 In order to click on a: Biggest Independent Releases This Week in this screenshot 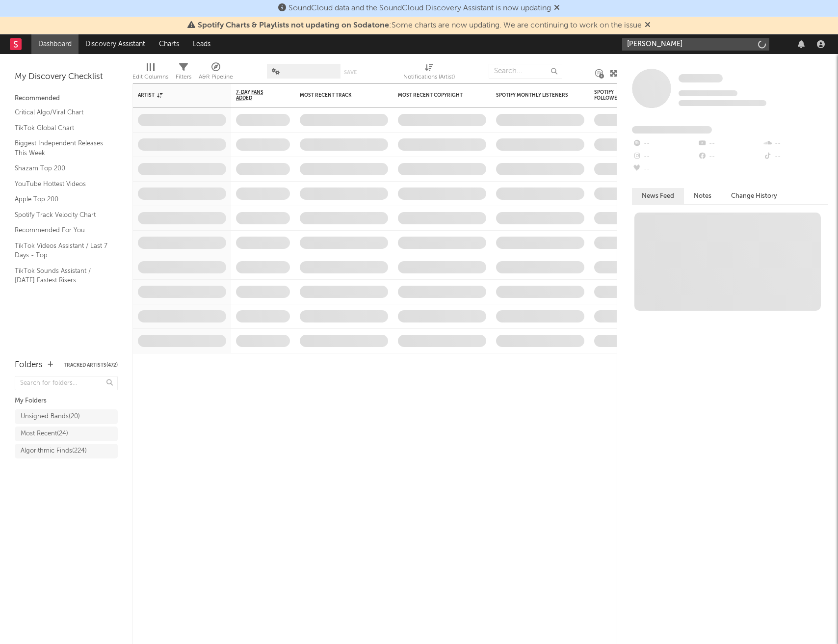, I will do `click(62, 147)`.